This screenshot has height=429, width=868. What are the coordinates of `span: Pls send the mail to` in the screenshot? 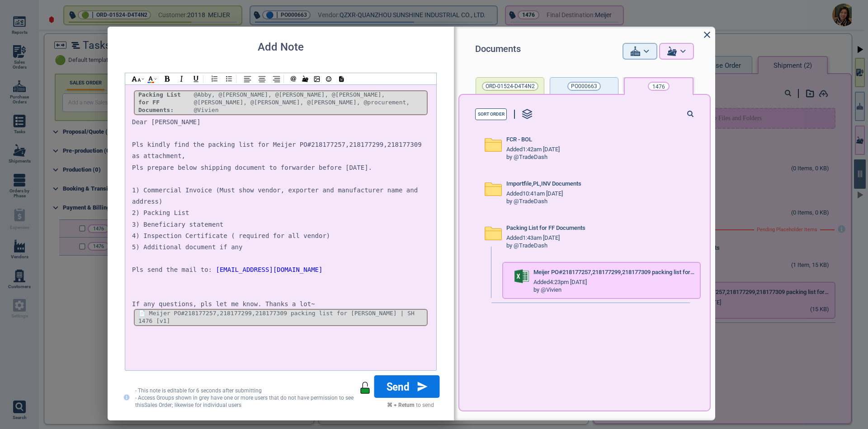 It's located at (170, 270).